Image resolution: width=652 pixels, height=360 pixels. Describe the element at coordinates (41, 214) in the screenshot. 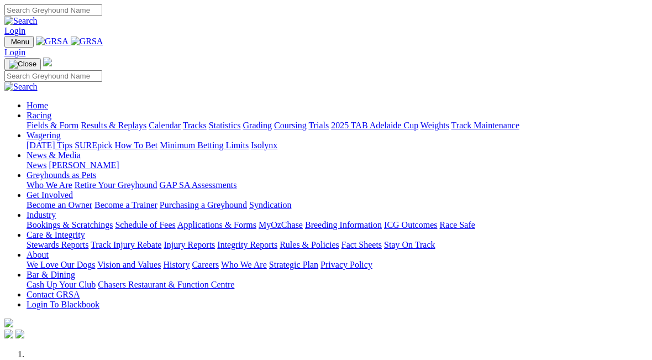

I see `a: Industry` at that location.